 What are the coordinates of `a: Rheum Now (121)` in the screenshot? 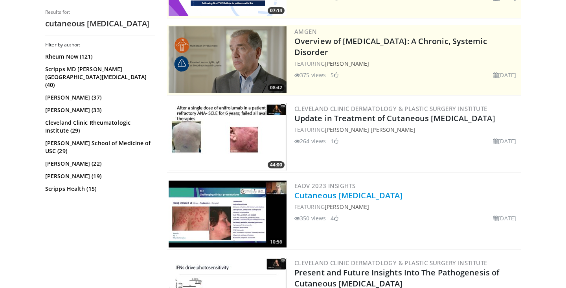 It's located at (99, 57).